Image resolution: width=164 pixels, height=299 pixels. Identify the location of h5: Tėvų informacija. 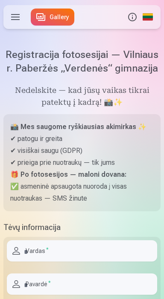
(82, 228).